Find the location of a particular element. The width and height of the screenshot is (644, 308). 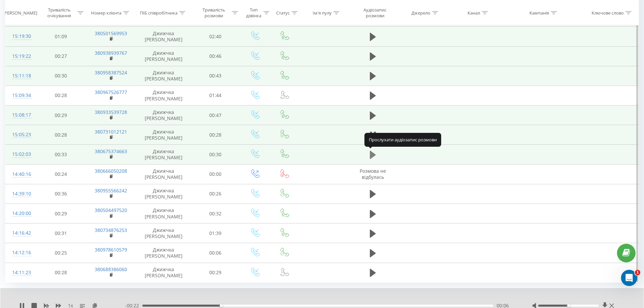

td: 00:33 is located at coordinates (61, 155).